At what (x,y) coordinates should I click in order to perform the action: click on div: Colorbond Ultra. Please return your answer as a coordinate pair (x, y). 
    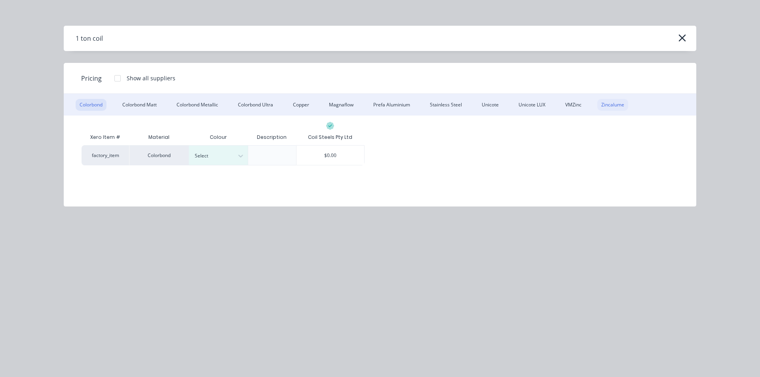
    Looking at the image, I should click on (255, 105).